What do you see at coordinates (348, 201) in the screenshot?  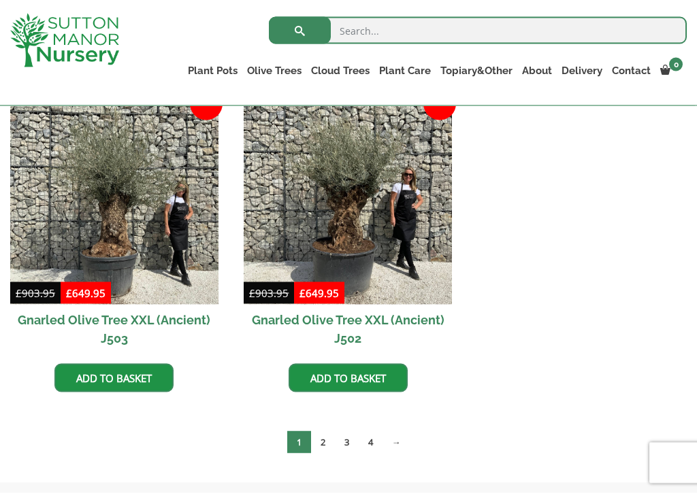 I see `img: Gnarled Olive Tree XXL (Ancient) J502` at bounding box center [348, 201].